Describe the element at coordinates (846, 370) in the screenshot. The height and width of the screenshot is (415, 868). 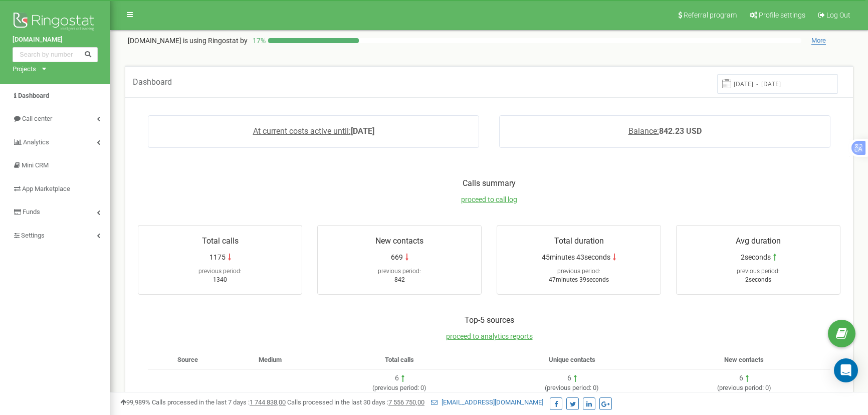
I see `div: Open Intercom Messenger` at that location.